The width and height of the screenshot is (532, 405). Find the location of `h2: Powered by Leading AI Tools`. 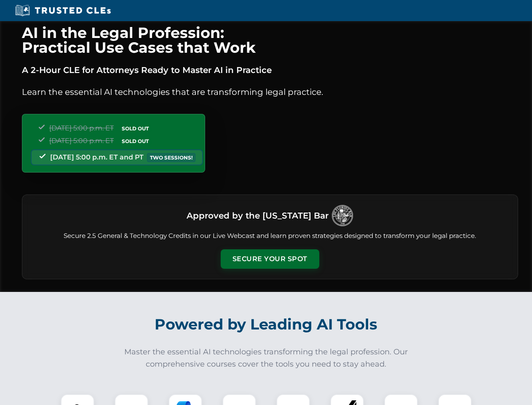

h2: Powered by Leading AI Tools is located at coordinates (266, 324).